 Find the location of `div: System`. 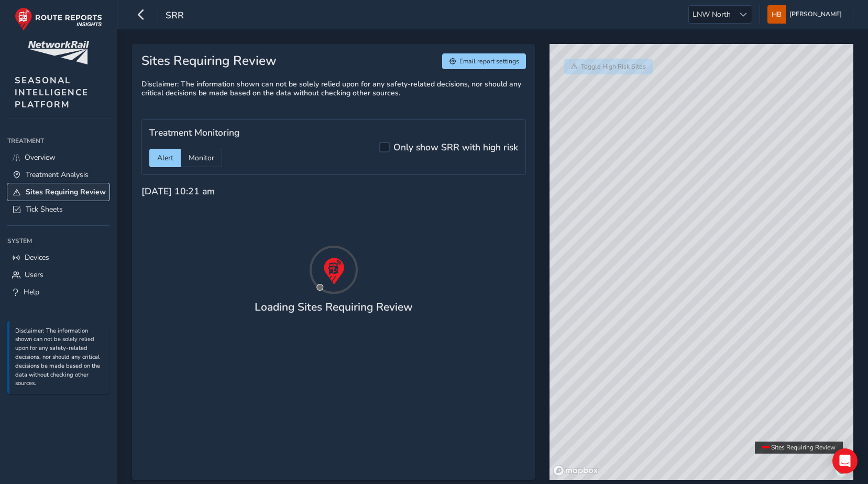

div: System is located at coordinates (58, 241).